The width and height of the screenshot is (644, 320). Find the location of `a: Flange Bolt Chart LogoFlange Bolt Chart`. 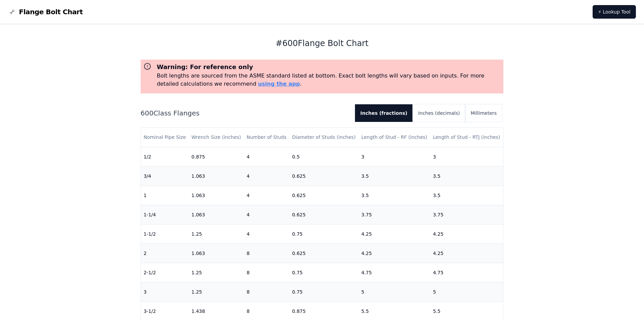

a: Flange Bolt Chart LogoFlange Bolt Chart is located at coordinates (45, 12).